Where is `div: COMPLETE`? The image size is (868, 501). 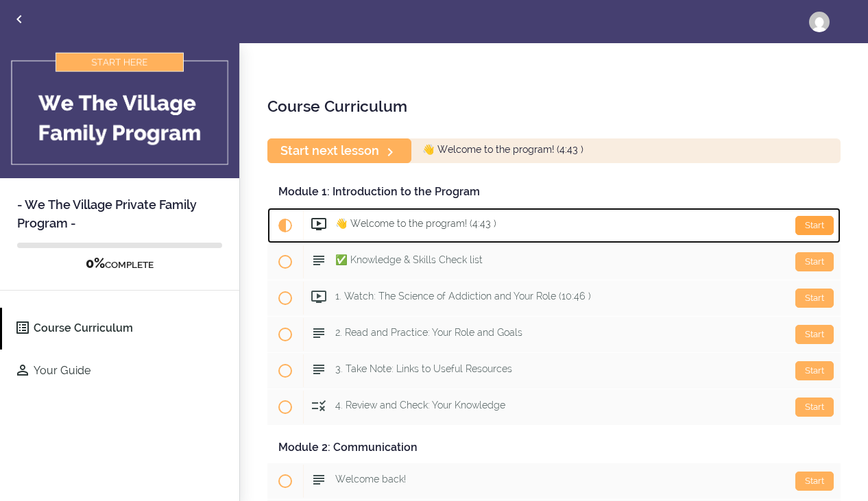
div: COMPLETE is located at coordinates (119, 263).